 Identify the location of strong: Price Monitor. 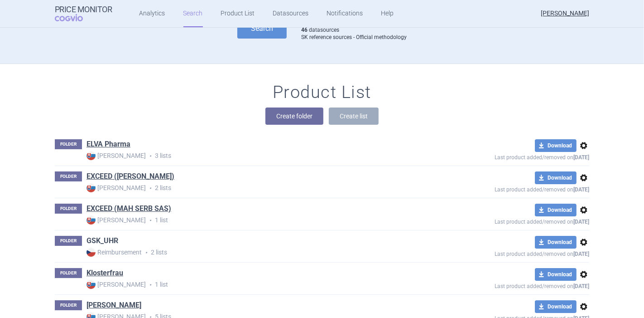
(84, 10).